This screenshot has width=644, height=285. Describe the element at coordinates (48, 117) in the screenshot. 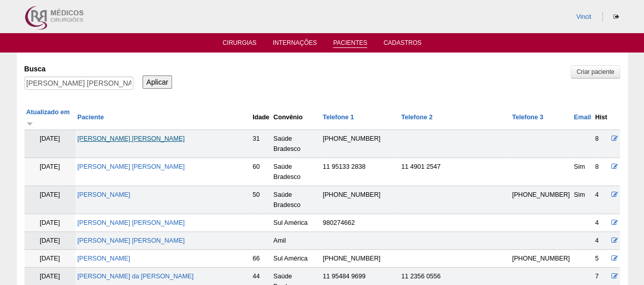

I see `a: Atualizado em` at that location.